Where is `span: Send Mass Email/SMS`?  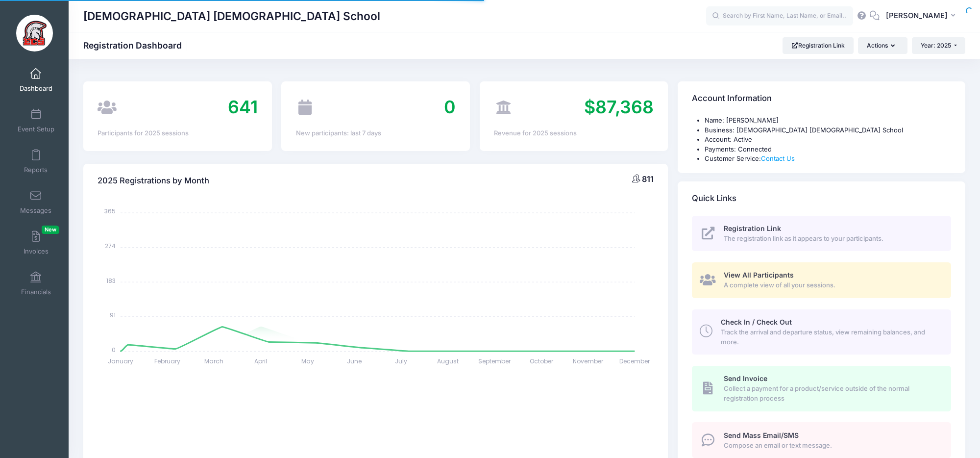 span: Send Mass Email/SMS is located at coordinates (761, 435).